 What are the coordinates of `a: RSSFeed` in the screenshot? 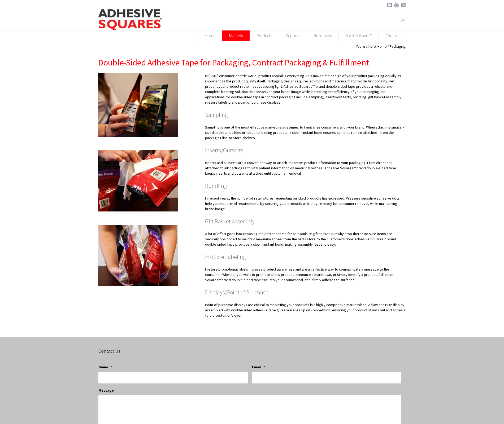 It's located at (403, 5).